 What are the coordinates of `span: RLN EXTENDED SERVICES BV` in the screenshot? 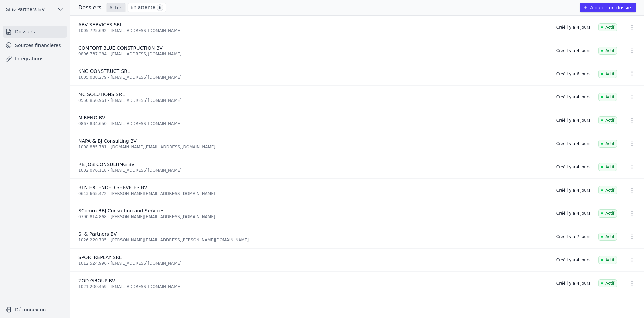 It's located at (113, 187).